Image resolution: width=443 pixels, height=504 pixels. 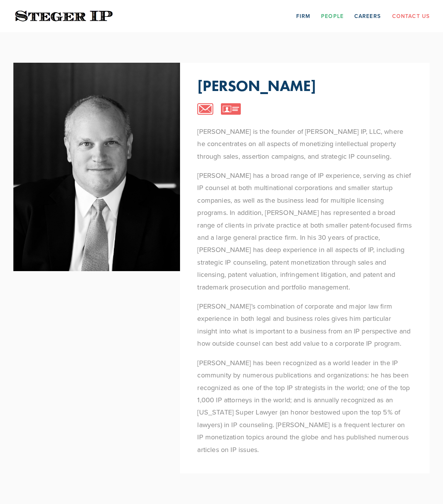 I want to click on a: Firm, so click(x=303, y=15).